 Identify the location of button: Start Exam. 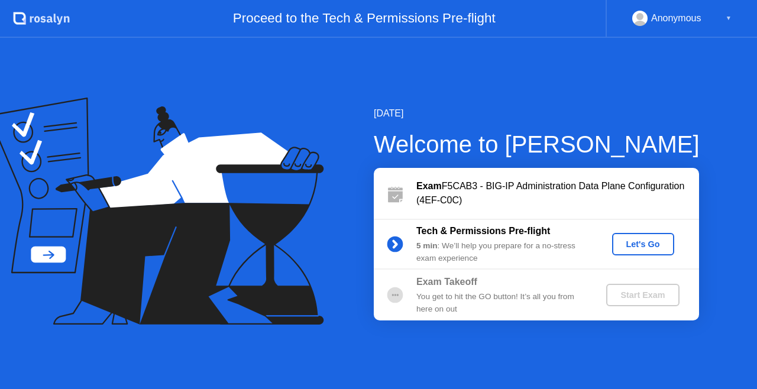
(642, 295).